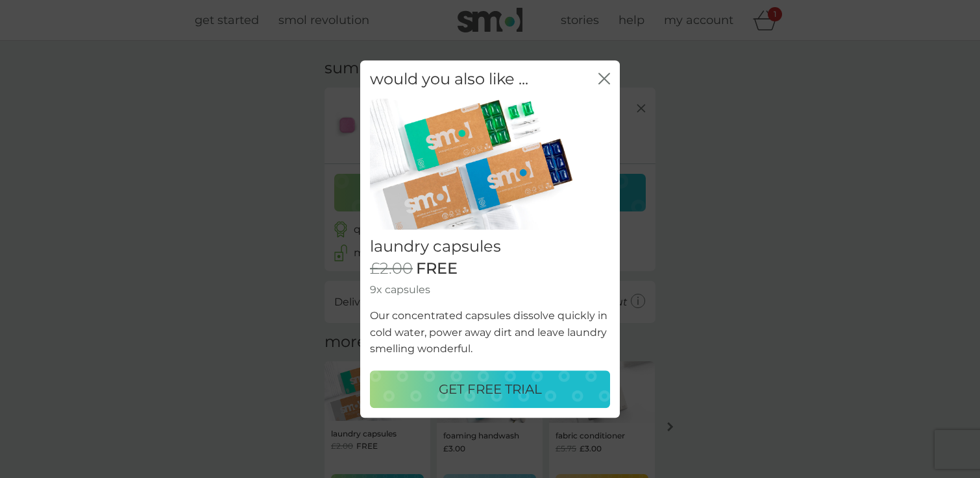 The image size is (980, 478). Describe the element at coordinates (490, 332) in the screenshot. I see `p: Our concentrated capsules dissolve quickly in cold water, power away dirt and leave laundry smell...` at that location.